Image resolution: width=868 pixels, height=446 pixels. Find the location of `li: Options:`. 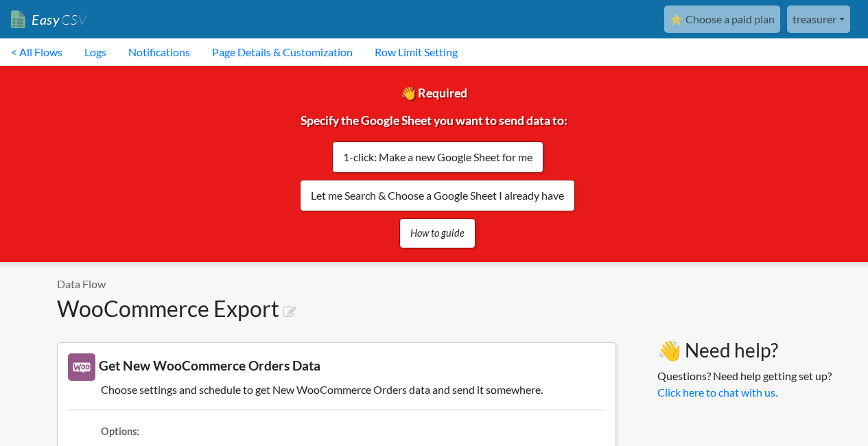

li: Options: is located at coordinates (346, 433).